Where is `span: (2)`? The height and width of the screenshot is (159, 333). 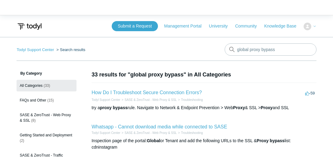
span: (2) is located at coordinates (22, 141).